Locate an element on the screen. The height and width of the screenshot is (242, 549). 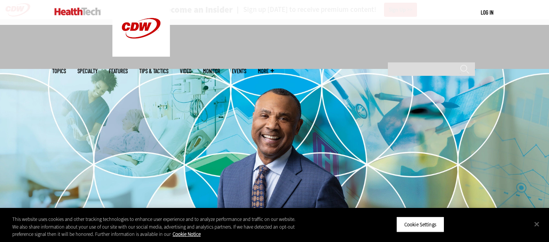
button: Close is located at coordinates (537, 224).